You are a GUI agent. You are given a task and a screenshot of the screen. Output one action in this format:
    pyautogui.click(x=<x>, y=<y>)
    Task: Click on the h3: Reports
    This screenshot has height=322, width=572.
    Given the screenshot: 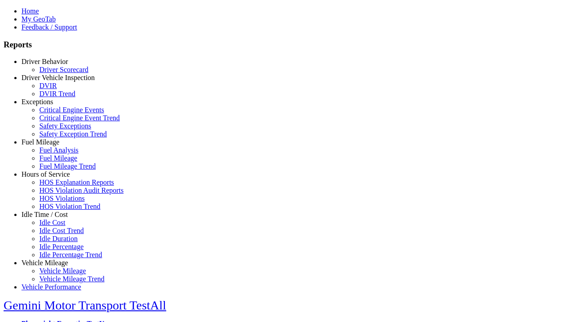 What is the action you would take?
    pyautogui.click(x=286, y=45)
    